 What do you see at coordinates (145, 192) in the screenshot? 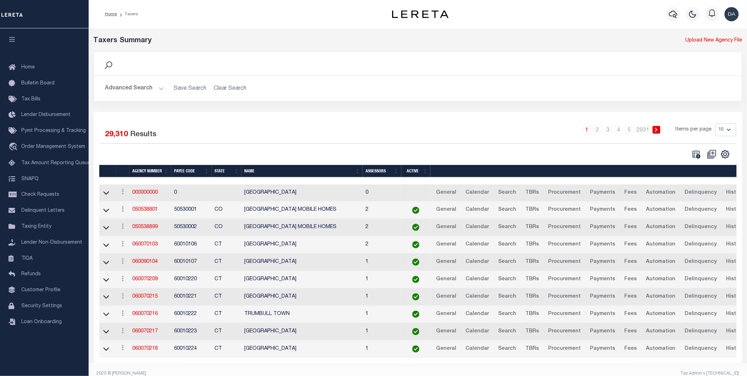
I see `a: 000000000` at bounding box center [145, 192].